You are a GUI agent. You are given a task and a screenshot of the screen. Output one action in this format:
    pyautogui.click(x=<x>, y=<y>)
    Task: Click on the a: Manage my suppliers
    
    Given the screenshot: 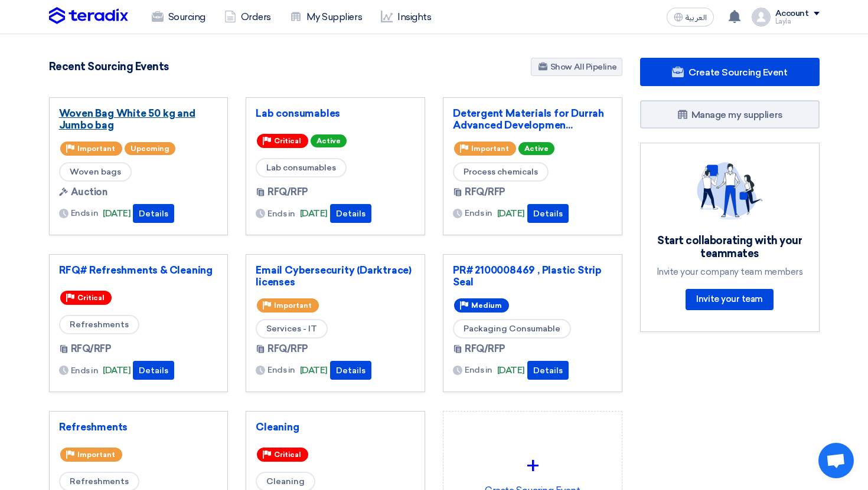 What is the action you would take?
    pyautogui.click(x=730, y=115)
    